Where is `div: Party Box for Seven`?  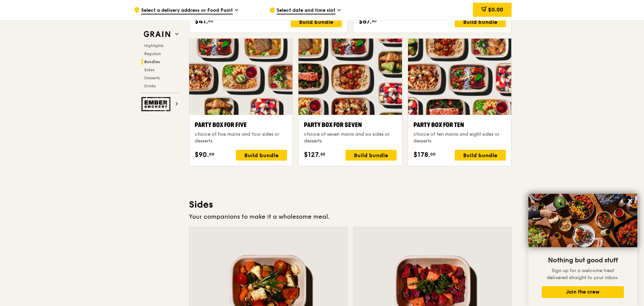
div: Party Box for Seven is located at coordinates (350, 125).